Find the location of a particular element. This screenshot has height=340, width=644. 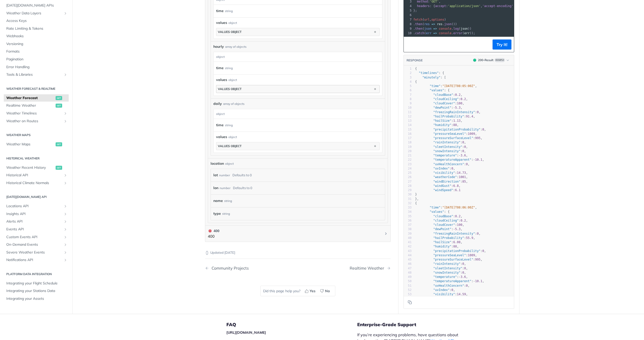

span: fetch is located at coordinates (418, 20).